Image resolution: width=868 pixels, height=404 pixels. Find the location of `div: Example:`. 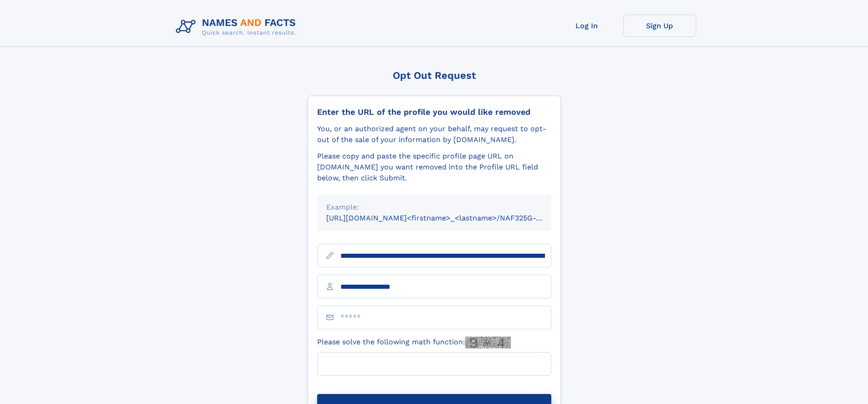

div: Example: is located at coordinates (434, 207).